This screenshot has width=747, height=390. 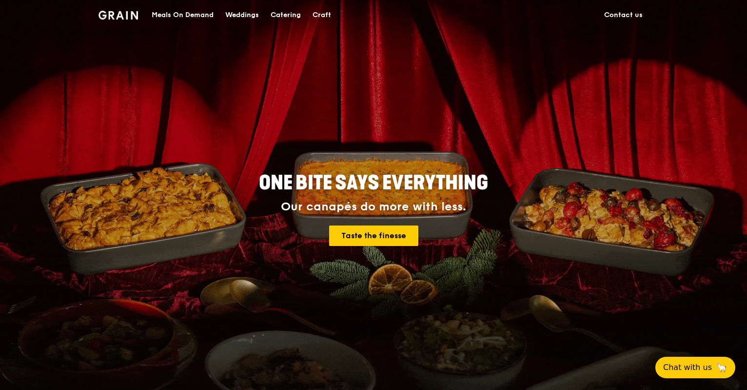 I want to click on span: ONE BITE SAYS EVERYTHING, so click(x=374, y=183).